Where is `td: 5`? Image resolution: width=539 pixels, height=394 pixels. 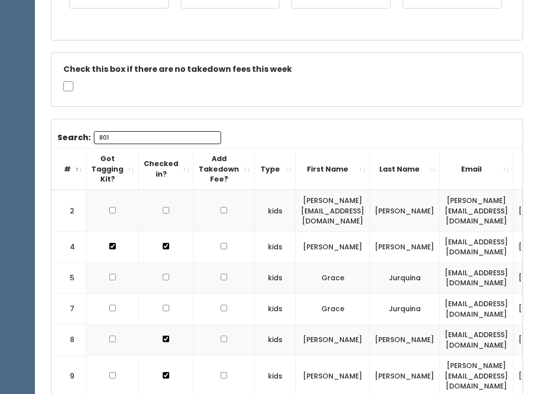
td: 5 is located at coordinates (69, 278).